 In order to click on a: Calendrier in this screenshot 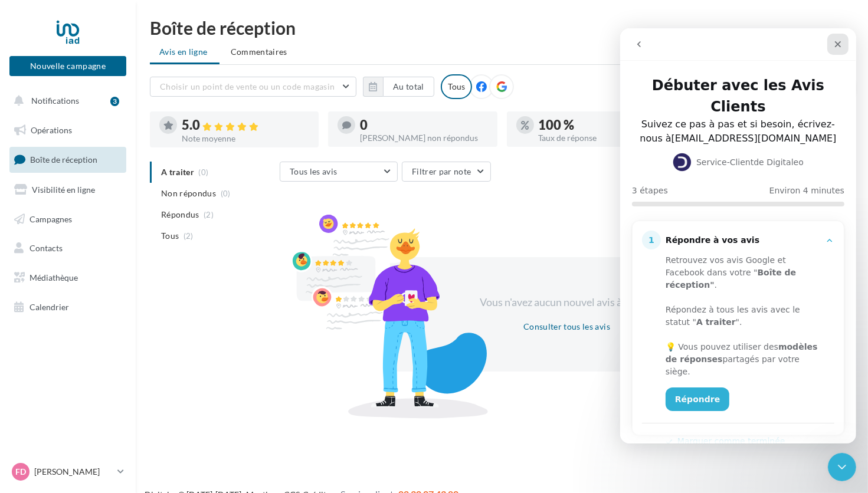, I will do `click(68, 307)`.